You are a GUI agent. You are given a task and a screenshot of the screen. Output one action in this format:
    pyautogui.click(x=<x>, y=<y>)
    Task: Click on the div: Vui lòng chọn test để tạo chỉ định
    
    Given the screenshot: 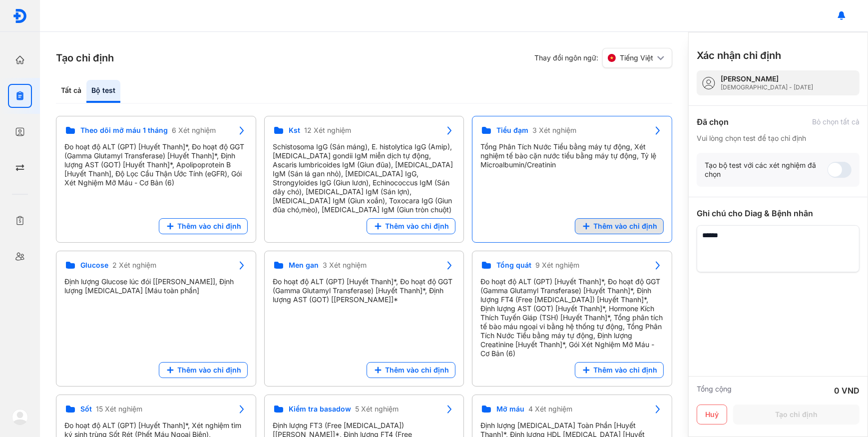 What is the action you would take?
    pyautogui.click(x=778, y=138)
    